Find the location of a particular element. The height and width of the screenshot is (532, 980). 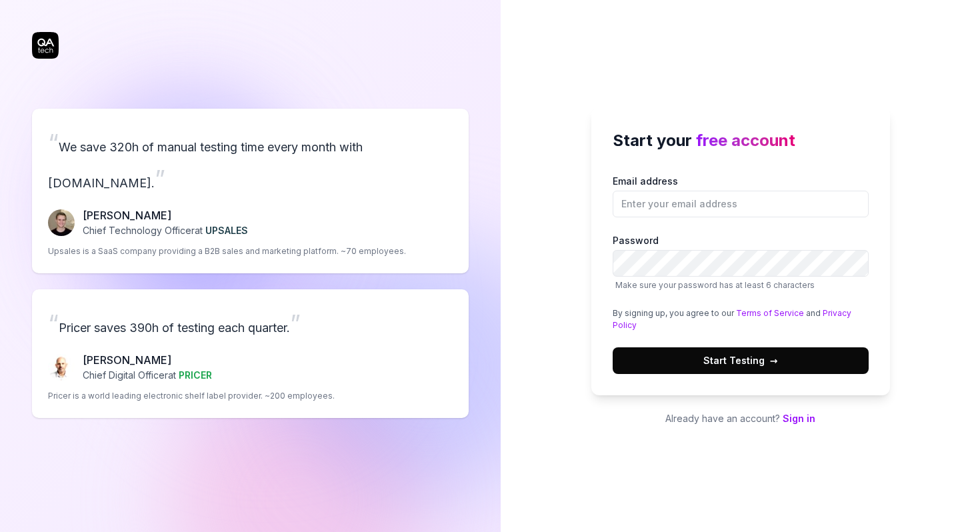

p: Chief Digital Officer at is located at coordinates (147, 374).